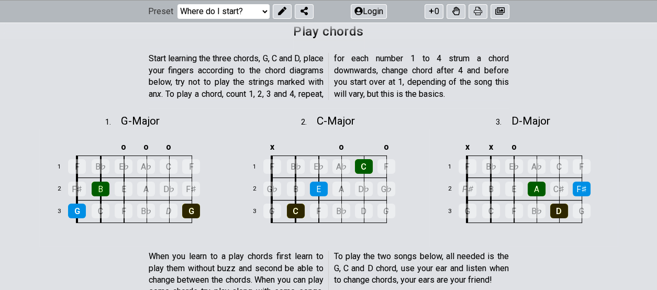 The image size is (657, 290). Describe the element at coordinates (140, 121) in the screenshot. I see `span: G - Major` at that location.